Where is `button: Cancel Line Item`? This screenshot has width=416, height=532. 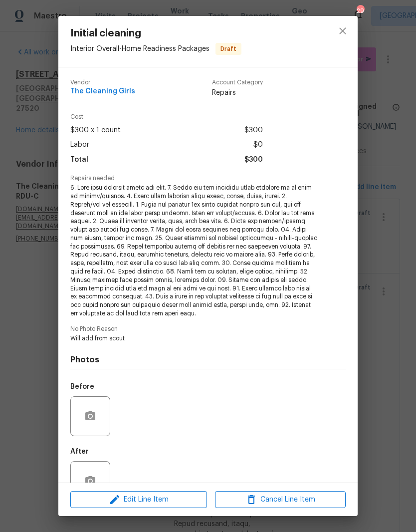
button: Cancel Line Item is located at coordinates (281, 499).